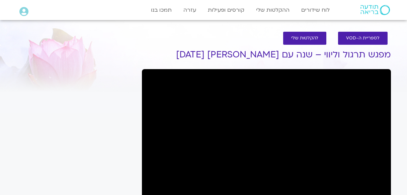 This screenshot has width=407, height=195. What do you see at coordinates (363, 38) in the screenshot?
I see `a: לספריית ה-VOD` at bounding box center [363, 38].